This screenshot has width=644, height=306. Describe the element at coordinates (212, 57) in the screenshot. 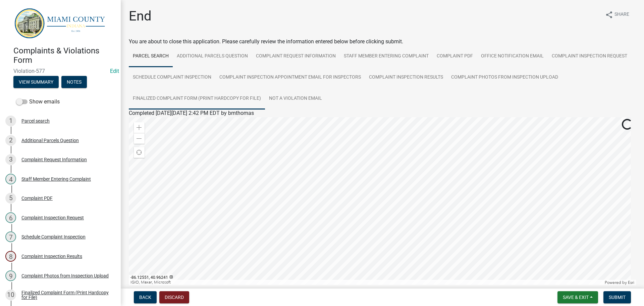

I see `a: Additional Parcels Question` at that location.